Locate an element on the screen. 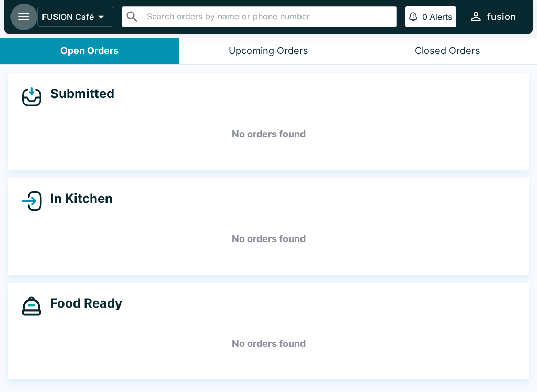  input: Search orders by name or phone number is located at coordinates (268, 17).